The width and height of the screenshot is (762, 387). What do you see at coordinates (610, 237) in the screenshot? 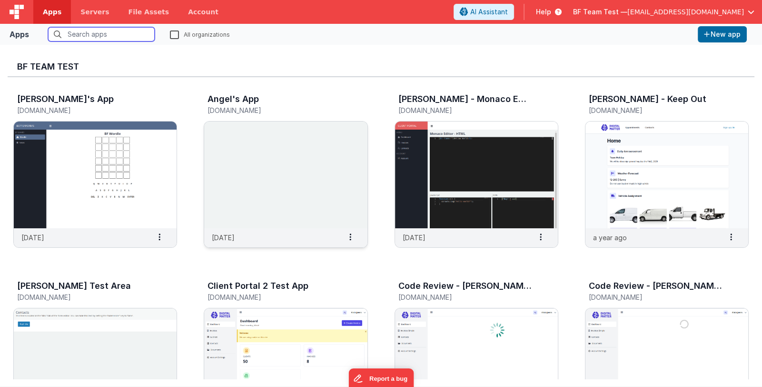
I see `p: a year ago` at bounding box center [610, 237].